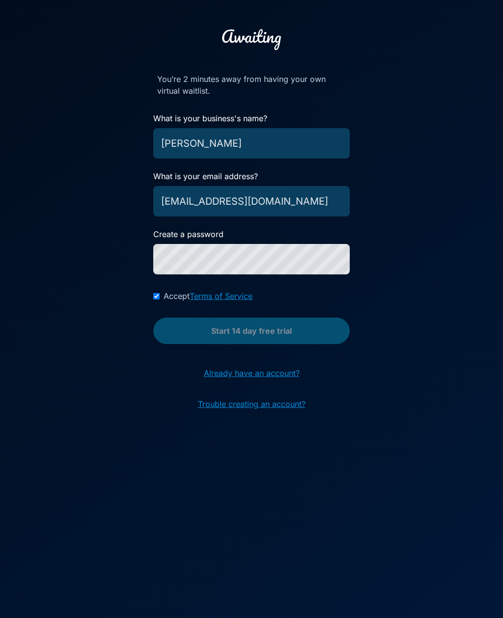 The image size is (503, 618). What do you see at coordinates (251, 404) in the screenshot?
I see `a: Trouble creating an account?` at bounding box center [251, 404].